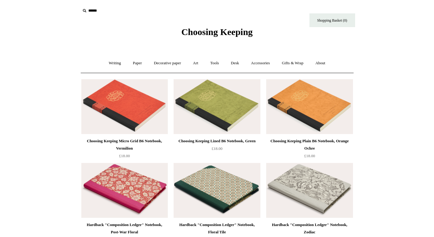  Describe the element at coordinates (137, 63) in the screenshot. I see `a: Paper` at that location.